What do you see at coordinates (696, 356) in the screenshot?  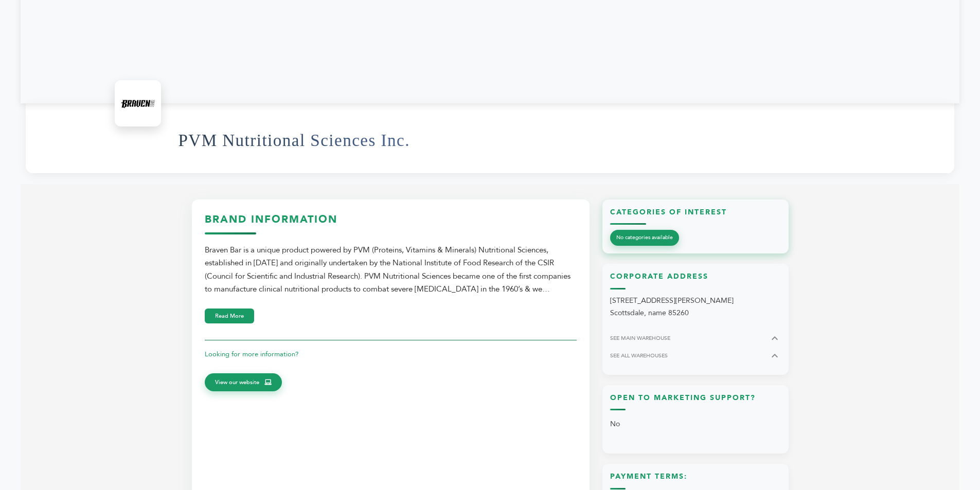 I see `button: SEE ALL WAREHOUSES` at bounding box center [696, 356].